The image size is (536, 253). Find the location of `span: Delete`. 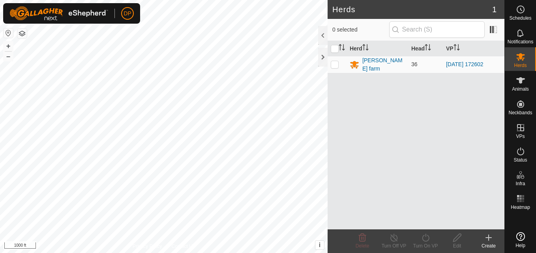

span: Delete is located at coordinates (362, 246).